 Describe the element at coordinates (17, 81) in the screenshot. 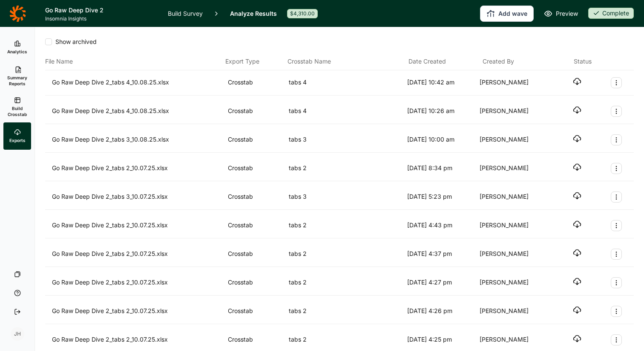

I see `span: Summary Reports` at that location.